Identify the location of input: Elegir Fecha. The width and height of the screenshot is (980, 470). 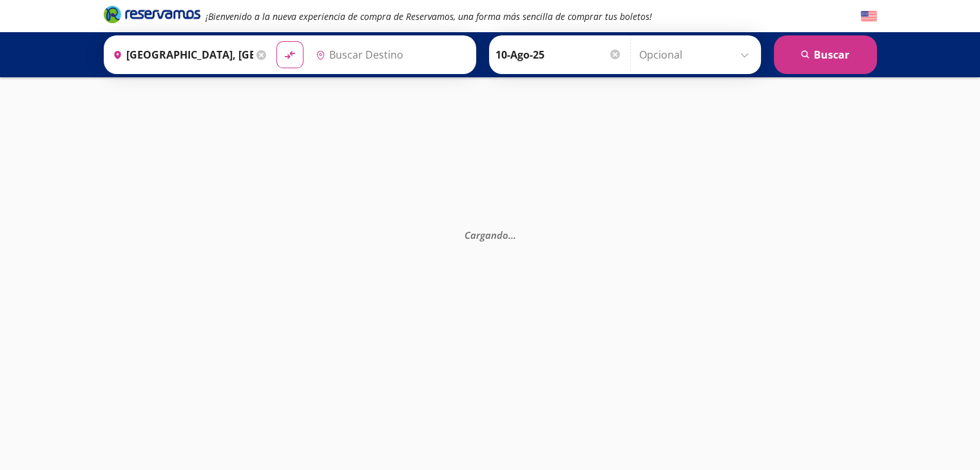
(559, 55).